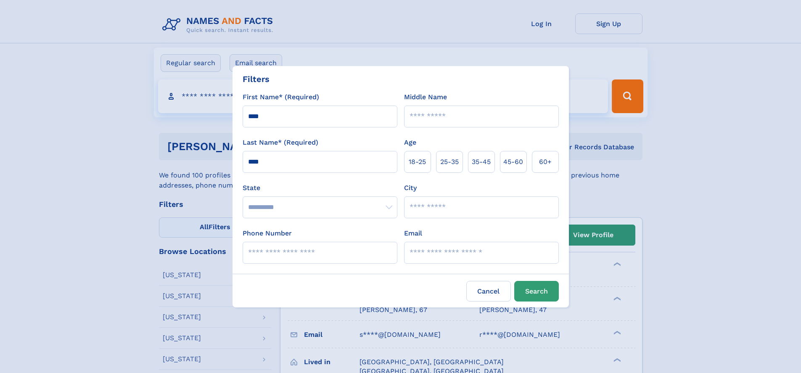 This screenshot has width=801, height=373. Describe the element at coordinates (513, 162) in the screenshot. I see `span: 45‑60` at that location.